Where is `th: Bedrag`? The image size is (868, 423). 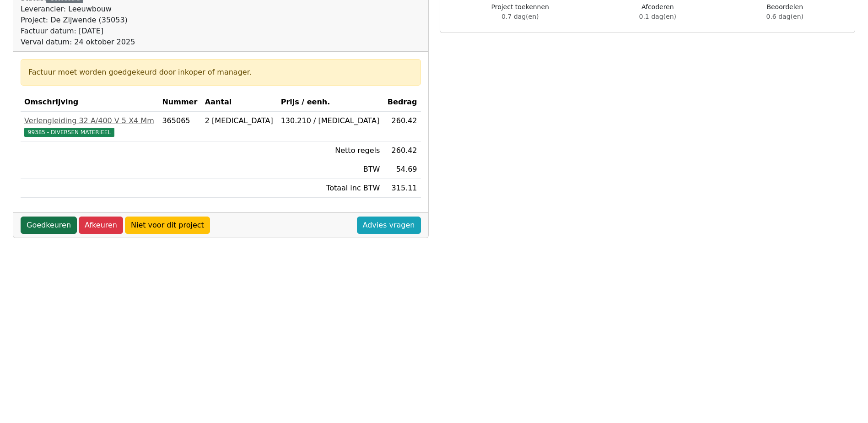
th: Bedrag is located at coordinates (402, 102).